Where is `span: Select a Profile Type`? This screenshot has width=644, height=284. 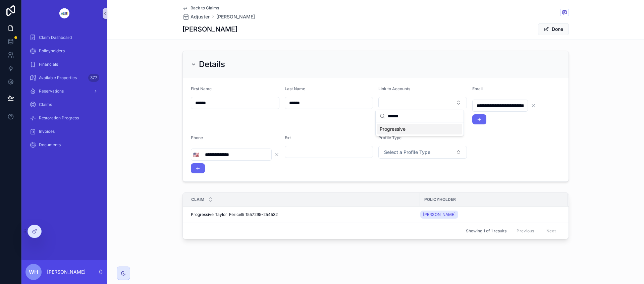 span: Select a Profile Type is located at coordinates (408, 152).